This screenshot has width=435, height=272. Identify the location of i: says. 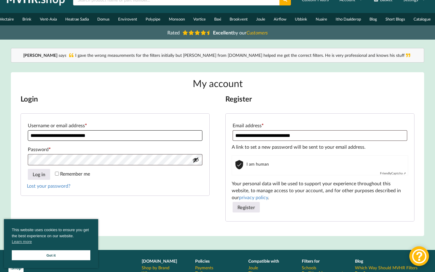
(63, 55).